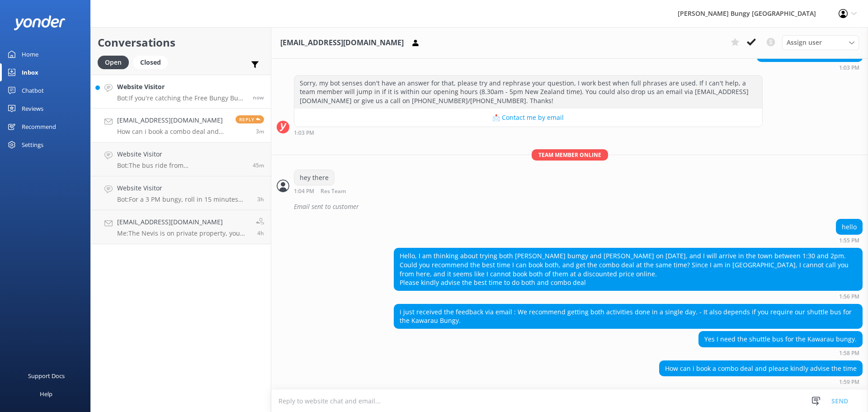 The width and height of the screenshot is (868, 412). Describe the element at coordinates (181, 42) in the screenshot. I see `h2: Conversations` at that location.